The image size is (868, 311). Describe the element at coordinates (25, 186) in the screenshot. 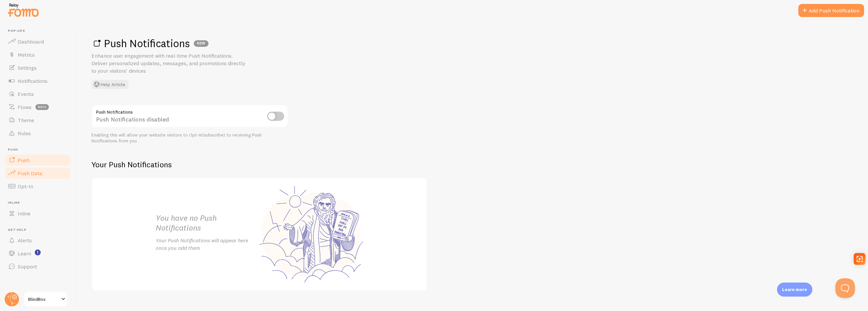

I see `span: Opt-In` at that location.